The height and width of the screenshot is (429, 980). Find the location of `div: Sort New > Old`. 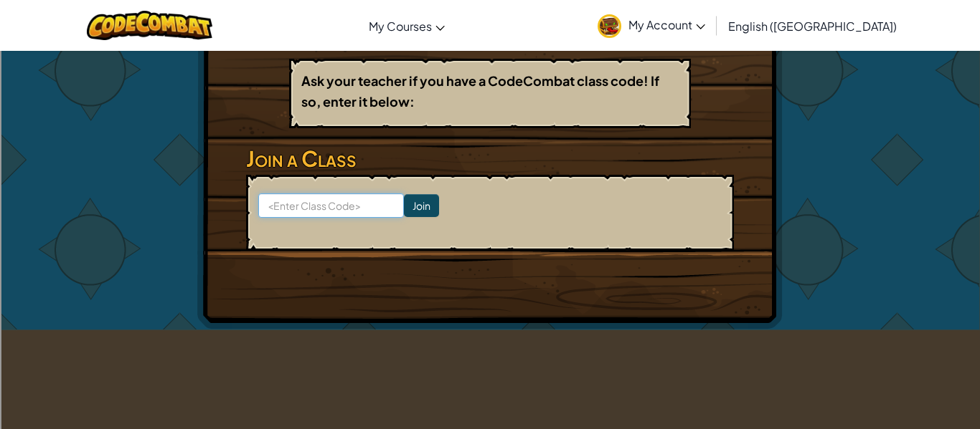

div: Sort New > Old is located at coordinates (490, 25).